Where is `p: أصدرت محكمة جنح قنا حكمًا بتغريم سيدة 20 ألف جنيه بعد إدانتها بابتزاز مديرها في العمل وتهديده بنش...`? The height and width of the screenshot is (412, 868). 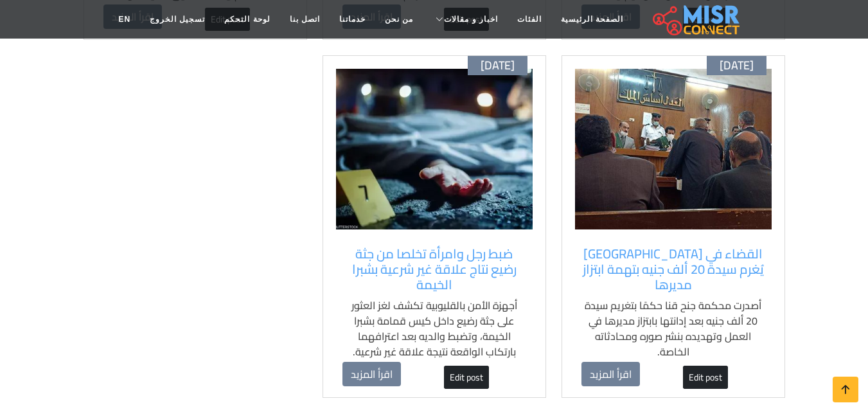
p: أصدرت محكمة جنح قنا حكمًا بتغريم سيدة 20 ألف جنيه بعد إدانتها بابتزاز مديرها في العمل وتهديده بنش... is located at coordinates (674, 329).